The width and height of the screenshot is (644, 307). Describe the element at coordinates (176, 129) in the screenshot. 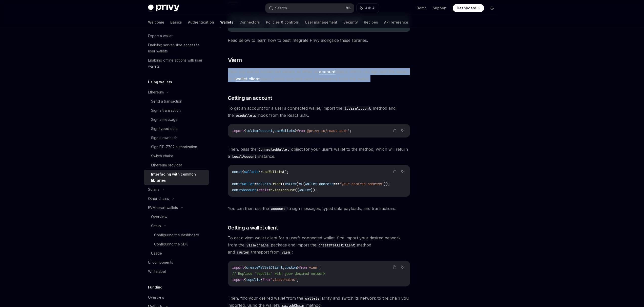

I see `a: Sign typed data` at that location.